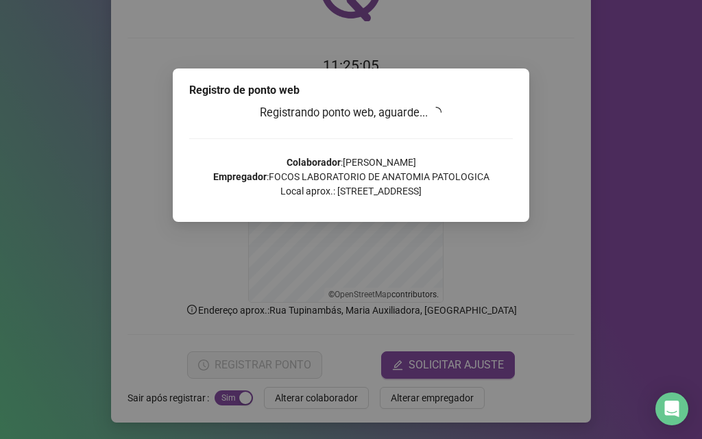 This screenshot has width=702, height=439. Describe the element at coordinates (240, 177) in the screenshot. I see `strong: Empregador` at that location.